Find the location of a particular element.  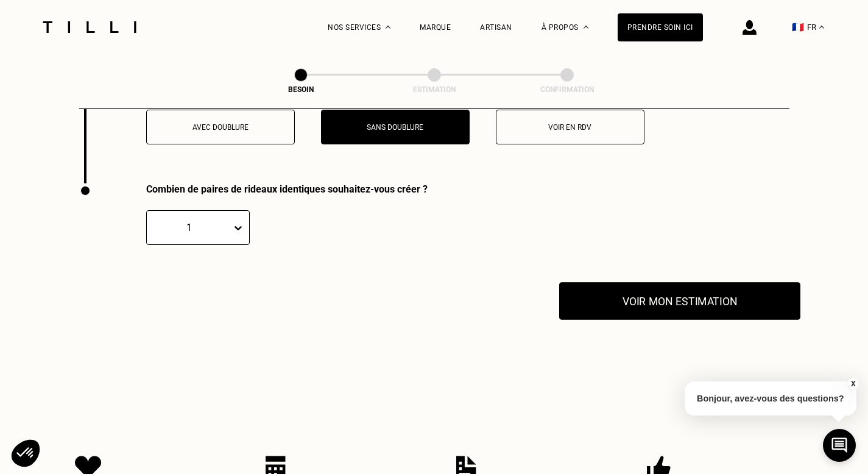

a: Marque is located at coordinates (435, 27).